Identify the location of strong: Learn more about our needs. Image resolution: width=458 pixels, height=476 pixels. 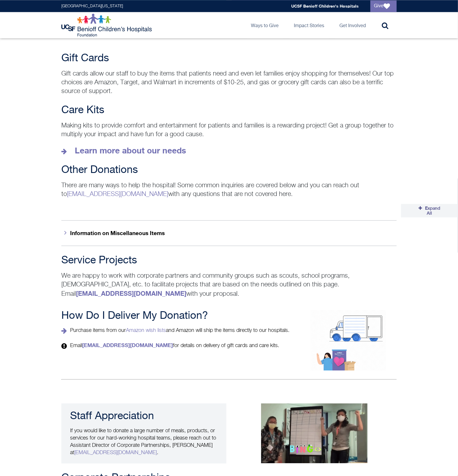
(130, 150).